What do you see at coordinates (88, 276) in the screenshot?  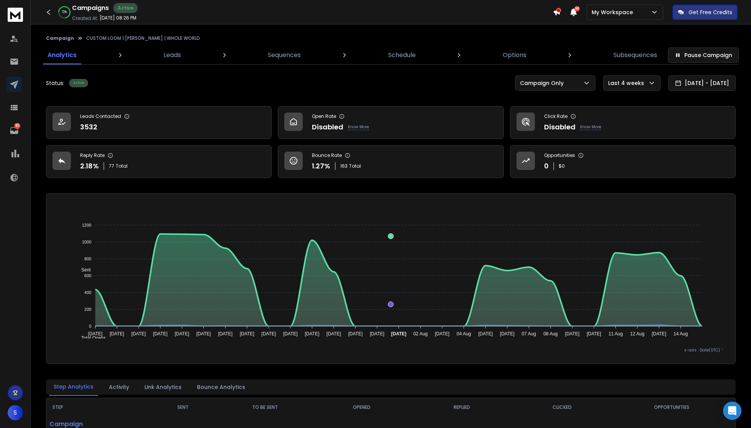 I see `tspan: 600` at bounding box center [88, 276].